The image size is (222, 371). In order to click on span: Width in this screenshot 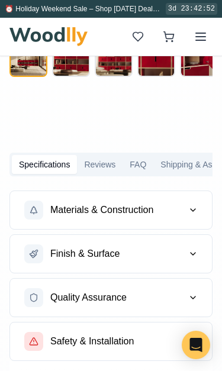, I will do `click(101, 263)`.